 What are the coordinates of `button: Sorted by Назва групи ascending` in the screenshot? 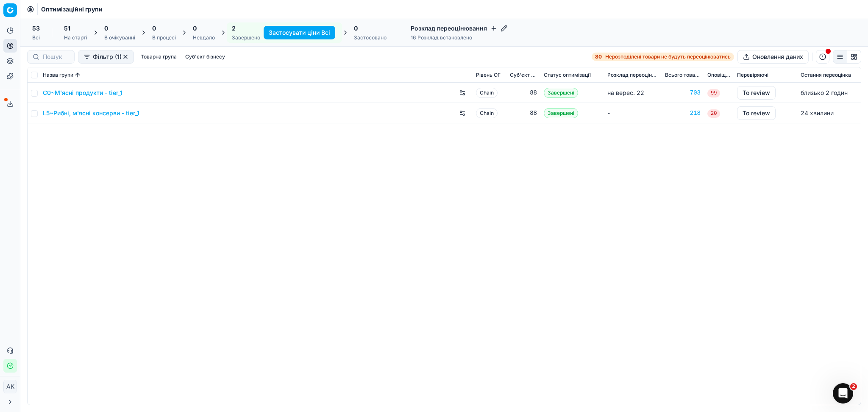 It's located at (78, 75).